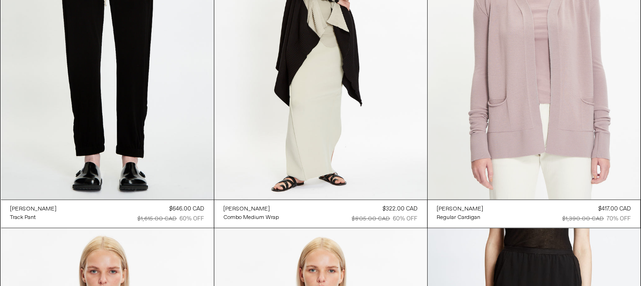 This screenshot has width=641, height=286. What do you see at coordinates (619, 219) in the screenshot?
I see `div: 70% OFF` at bounding box center [619, 219].